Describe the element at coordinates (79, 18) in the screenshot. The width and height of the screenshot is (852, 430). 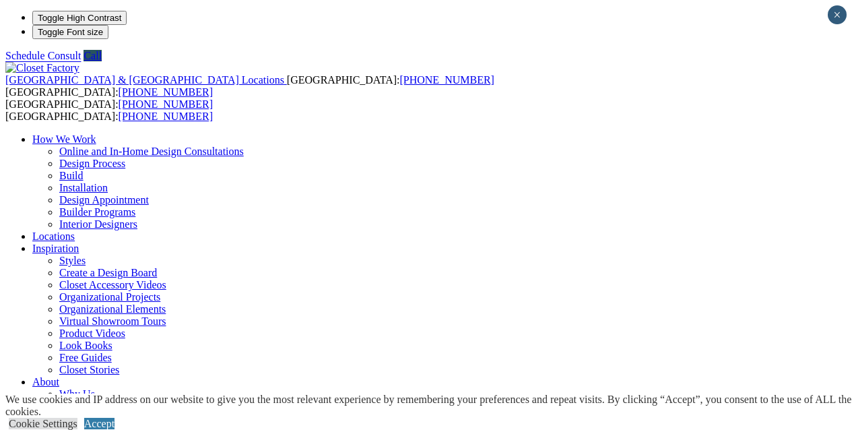
I see `button: Toggle High Contrast` at that location.